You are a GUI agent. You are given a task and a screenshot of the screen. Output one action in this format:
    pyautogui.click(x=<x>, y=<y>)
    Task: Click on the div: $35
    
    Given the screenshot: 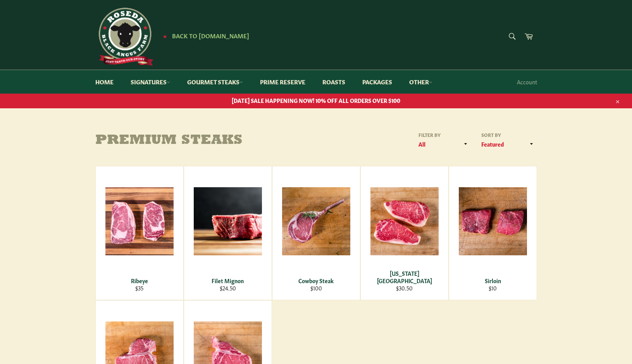 What is the action you would take?
    pyautogui.click(x=139, y=288)
    